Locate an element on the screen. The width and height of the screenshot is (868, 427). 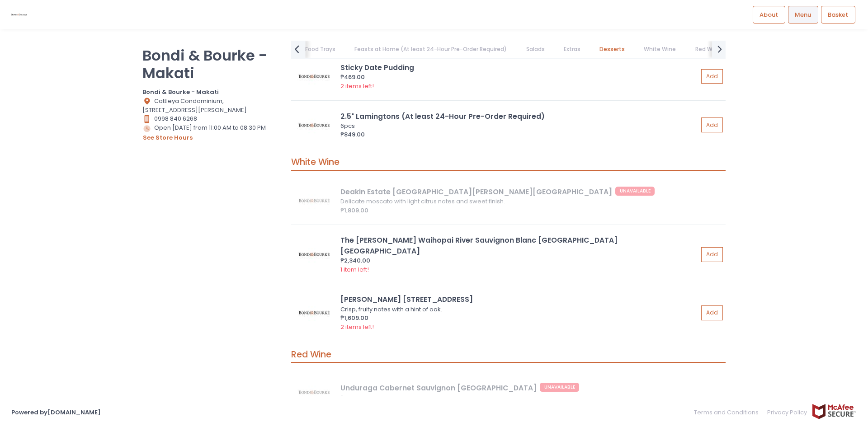
span: White Wine is located at coordinates (315, 162).